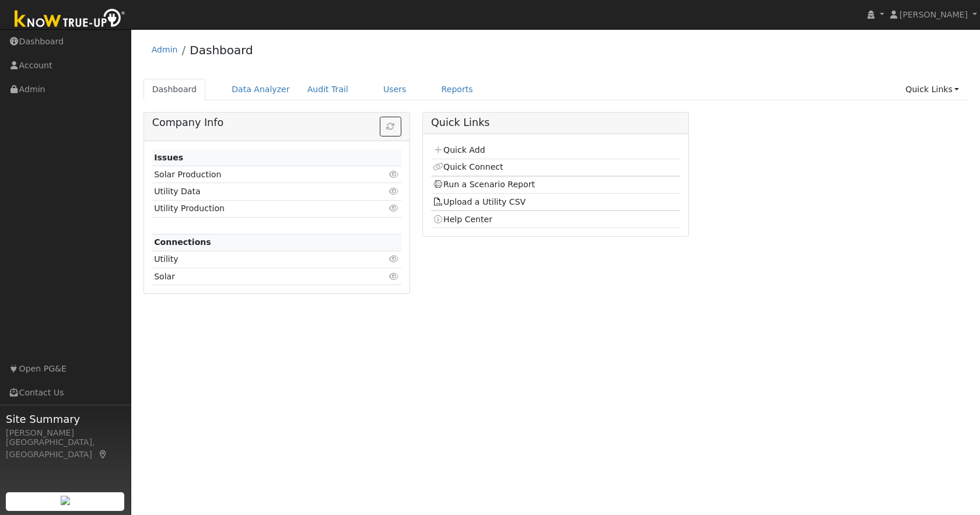 The width and height of the screenshot is (980, 515). Describe the element at coordinates (328, 89) in the screenshot. I see `a: Audit Trail` at that location.